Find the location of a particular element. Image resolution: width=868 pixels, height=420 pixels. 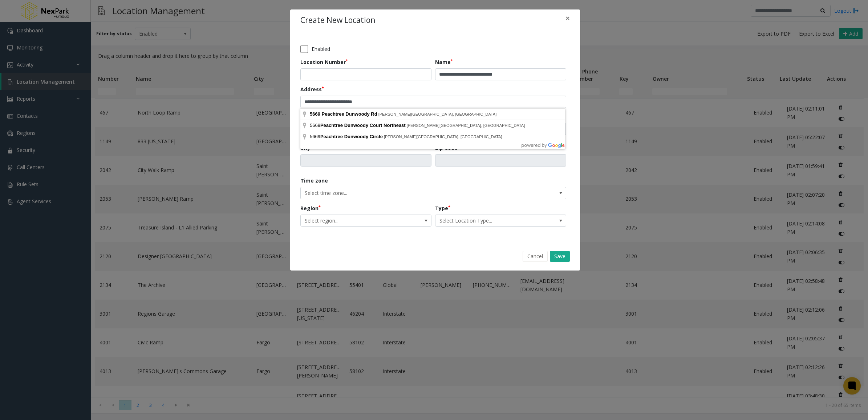

span: Peachtree Dunwoody Circle is located at coordinates (352, 136).